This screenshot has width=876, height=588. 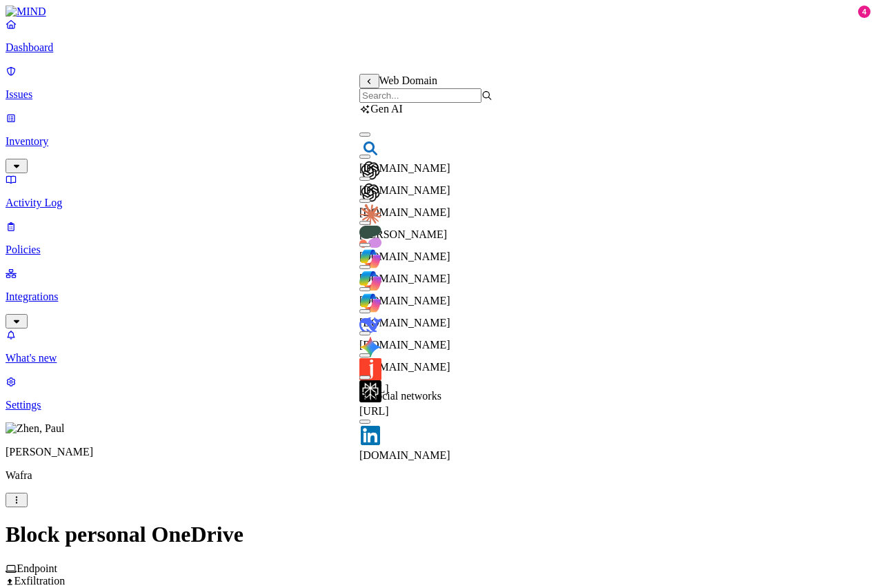 I want to click on div: 4, so click(x=863, y=12).